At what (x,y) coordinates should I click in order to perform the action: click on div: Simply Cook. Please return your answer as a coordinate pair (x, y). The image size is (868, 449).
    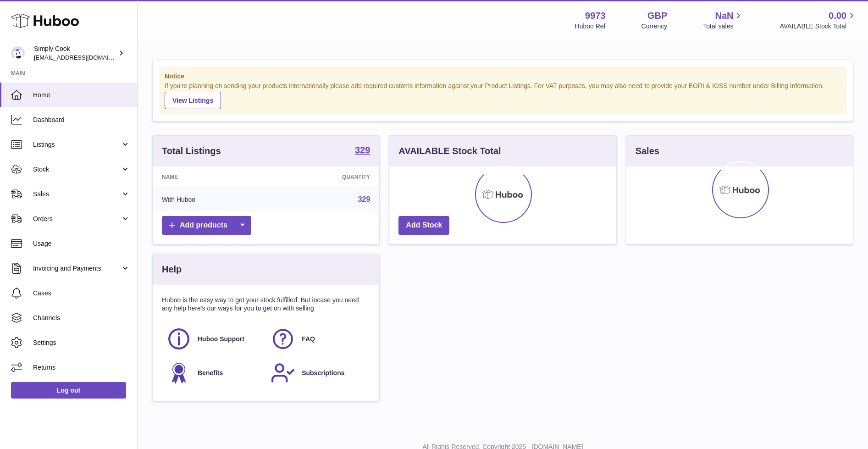
    Looking at the image, I should click on (75, 53).